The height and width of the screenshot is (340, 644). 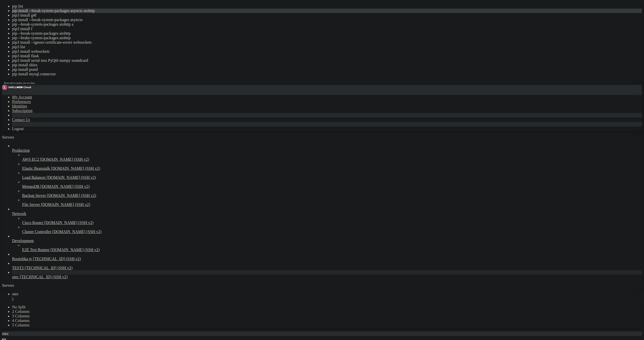 What do you see at coordinates (327, 74) in the screenshot?
I see `li: pip install mysql.connector` at bounding box center [327, 74].